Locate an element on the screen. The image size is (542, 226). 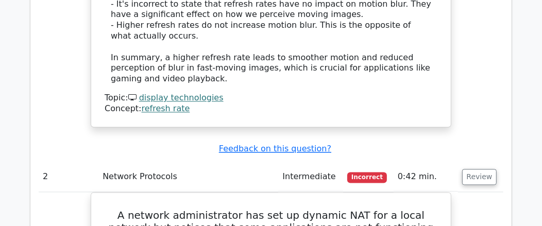
button: Review is located at coordinates (479, 177).